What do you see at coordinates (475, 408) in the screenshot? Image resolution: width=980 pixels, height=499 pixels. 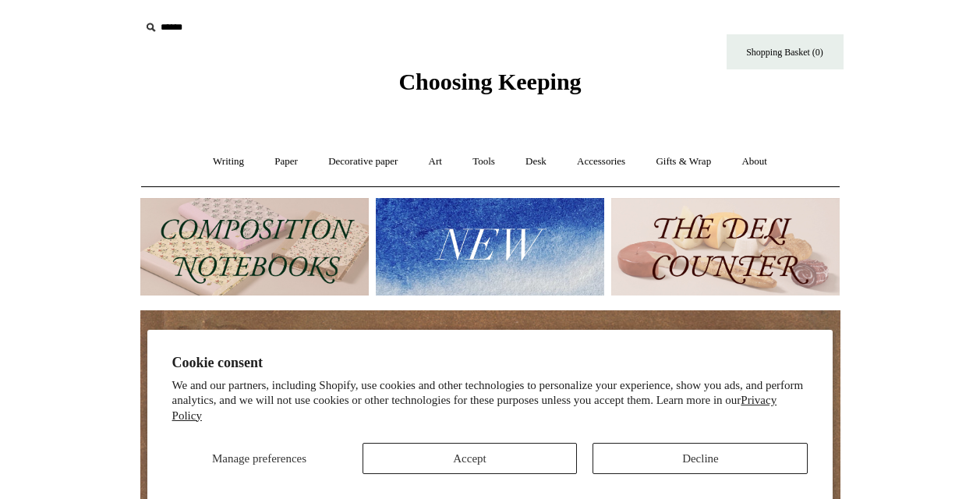 I see `a: Privacy Policy` at bounding box center [475, 408].